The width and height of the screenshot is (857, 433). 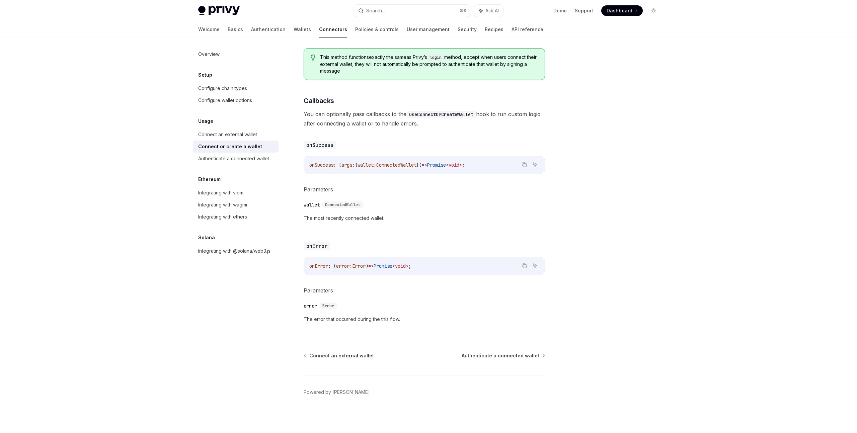 What do you see at coordinates (205, 75) in the screenshot?
I see `h5: Setup` at bounding box center [205, 75].